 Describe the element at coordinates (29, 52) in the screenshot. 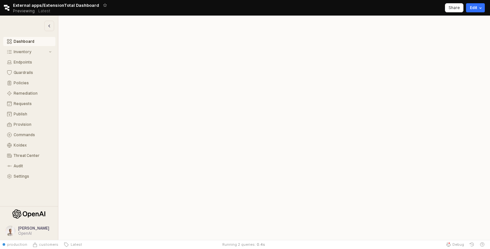

I see `button: Inventory` at that location.